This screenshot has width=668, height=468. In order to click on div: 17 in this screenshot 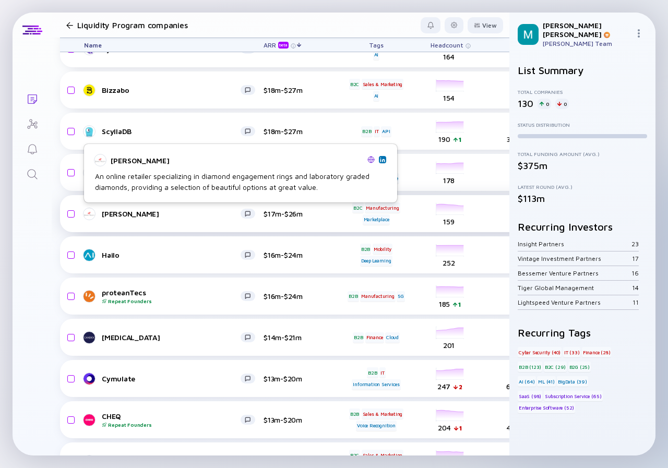, I will do `click(635, 258)`.